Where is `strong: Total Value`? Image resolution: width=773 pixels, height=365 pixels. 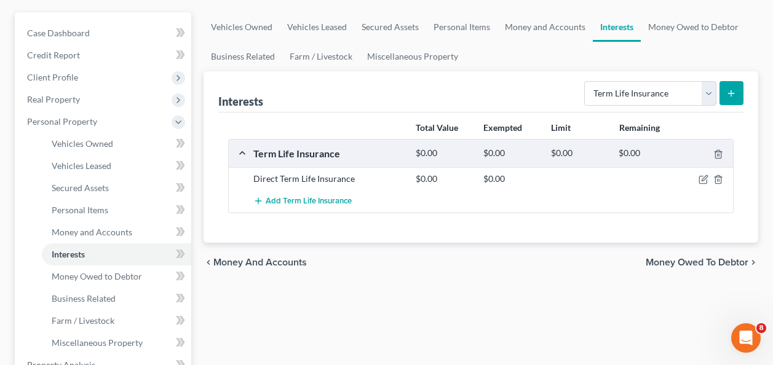 strong: Total Value is located at coordinates (437, 127).